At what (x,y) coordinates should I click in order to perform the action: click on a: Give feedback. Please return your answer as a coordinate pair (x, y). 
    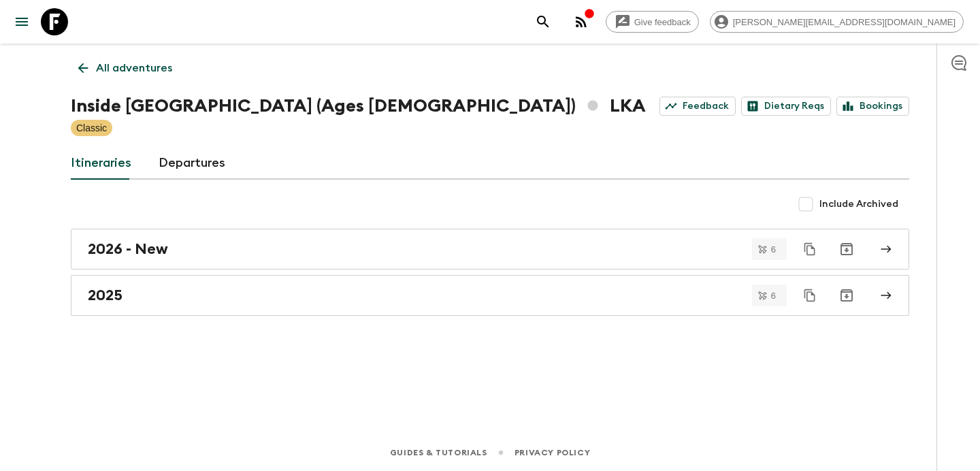
    Looking at the image, I should click on (652, 22).